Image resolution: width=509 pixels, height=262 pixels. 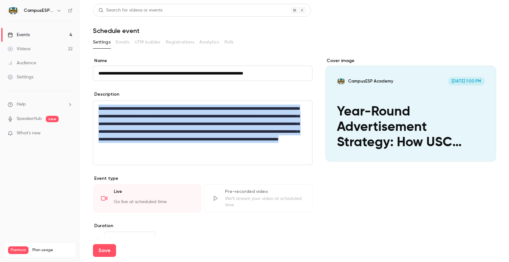 I want to click on label: Name, so click(x=202, y=61).